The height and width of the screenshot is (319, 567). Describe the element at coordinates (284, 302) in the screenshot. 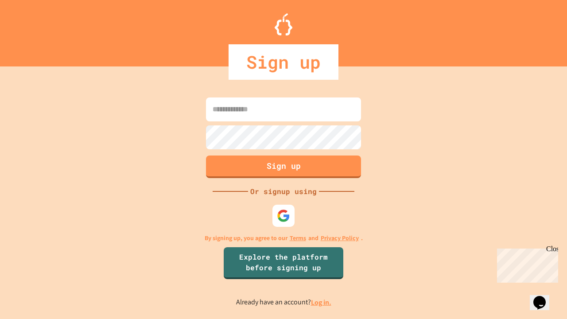

I see `p: Already have an account?` at that location.